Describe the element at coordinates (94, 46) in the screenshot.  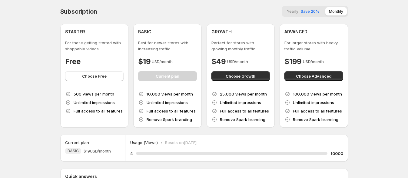
I see `p: For those getting started with shoppable videos.` at that location.